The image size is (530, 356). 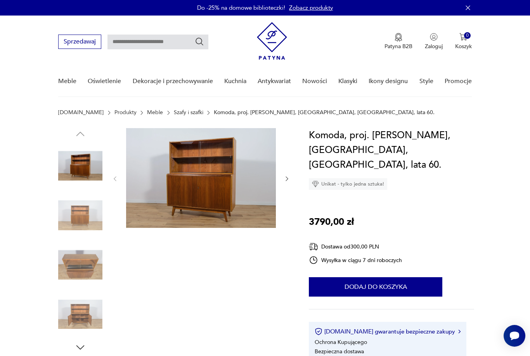 I want to click on button: Dodaj do koszyka, so click(x=376, y=287).